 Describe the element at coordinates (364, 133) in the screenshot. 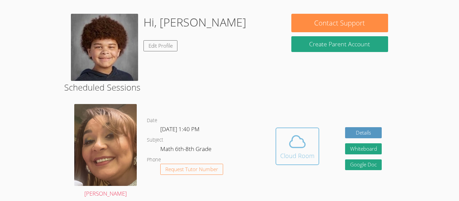

I see `a: Details` at that location.